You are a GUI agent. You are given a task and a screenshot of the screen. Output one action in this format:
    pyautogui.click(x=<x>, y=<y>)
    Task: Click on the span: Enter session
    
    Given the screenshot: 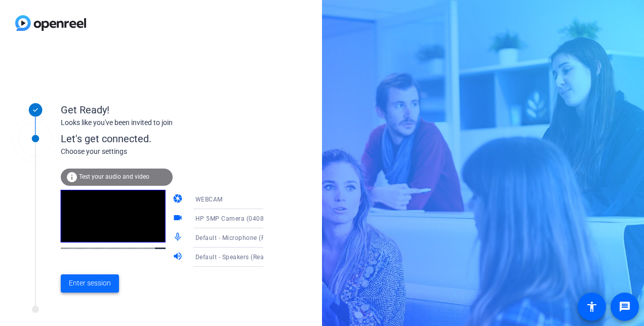 What is the action you would take?
    pyautogui.click(x=90, y=283)
    